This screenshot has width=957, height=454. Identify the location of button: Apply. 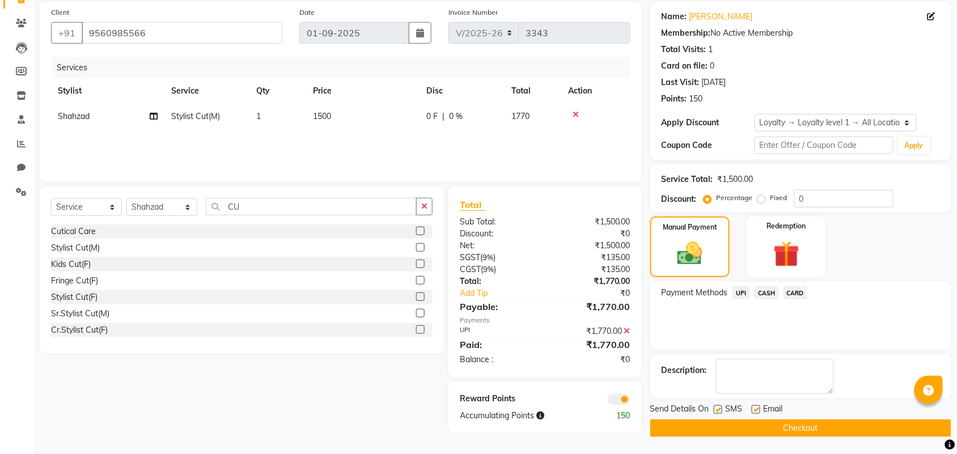
(913, 146).